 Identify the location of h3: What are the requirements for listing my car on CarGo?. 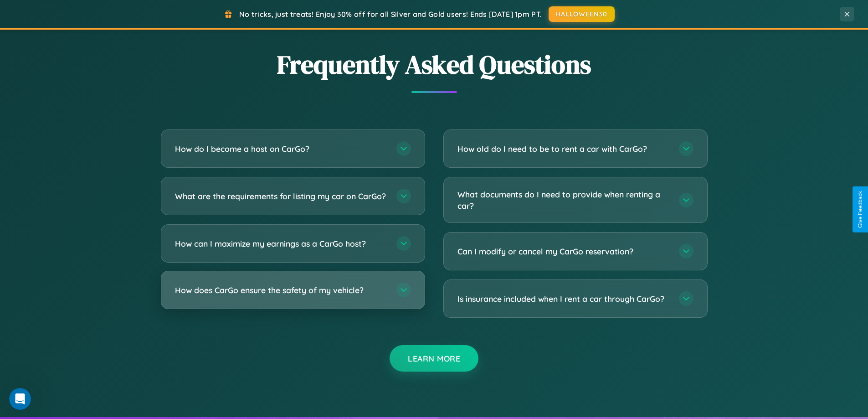
(281, 196).